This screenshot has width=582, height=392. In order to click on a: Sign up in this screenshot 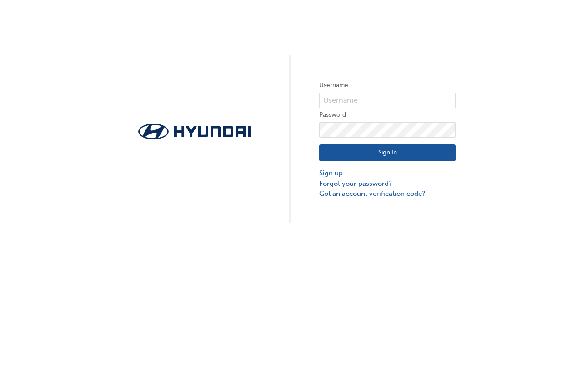, I will do `click(387, 173)`.